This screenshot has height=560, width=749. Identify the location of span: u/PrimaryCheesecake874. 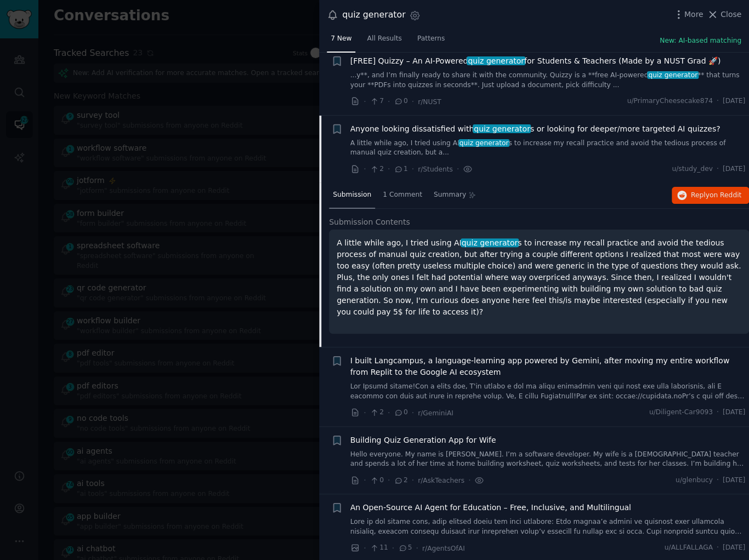
(669, 101).